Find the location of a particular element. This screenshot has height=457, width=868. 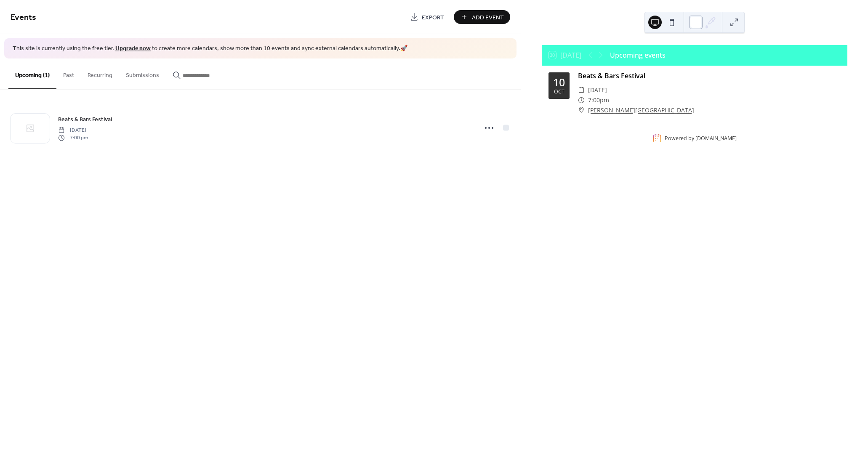

a: Beats & Bars Festival is located at coordinates (85, 119).